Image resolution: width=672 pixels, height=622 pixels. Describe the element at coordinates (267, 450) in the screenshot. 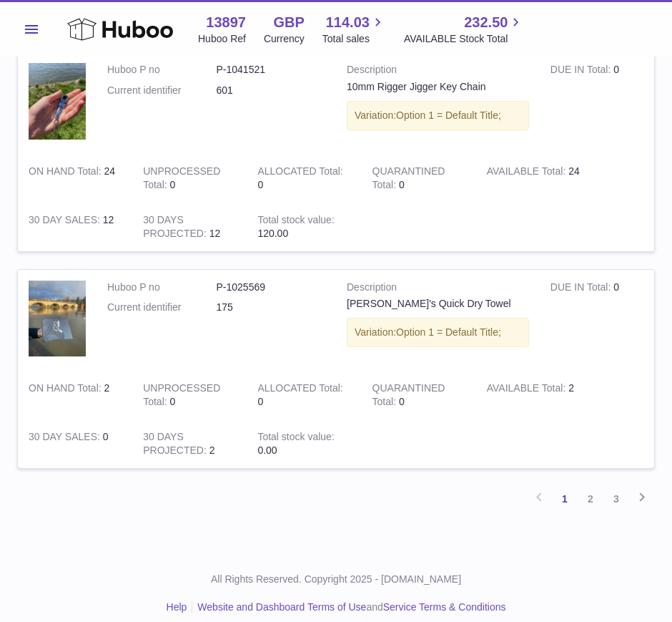

I see `span: 0.00` at that location.